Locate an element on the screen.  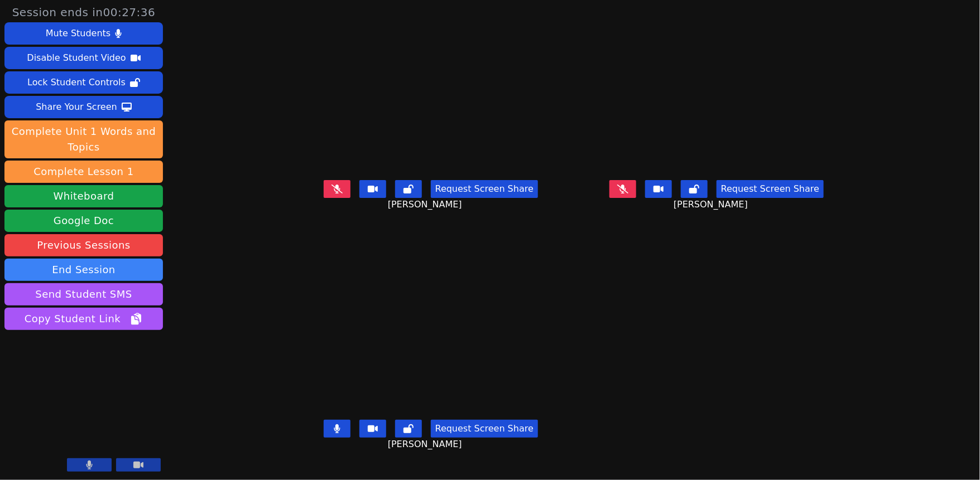
span: Session ends in is located at coordinates (84, 12).